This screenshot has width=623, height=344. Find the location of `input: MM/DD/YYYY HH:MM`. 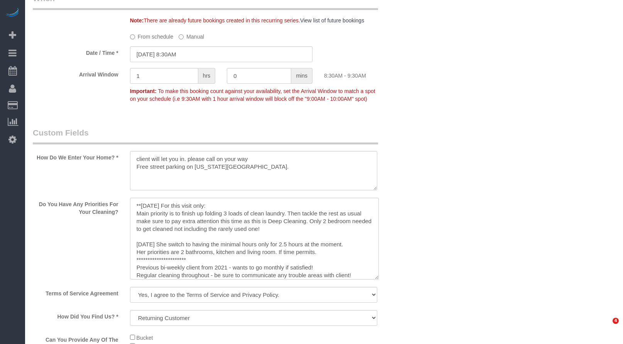

input: MM/DD/YYYY HH:MM is located at coordinates (221, 54).